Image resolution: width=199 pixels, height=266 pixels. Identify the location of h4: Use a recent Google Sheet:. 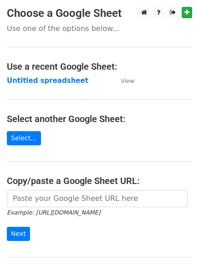
(99, 66).